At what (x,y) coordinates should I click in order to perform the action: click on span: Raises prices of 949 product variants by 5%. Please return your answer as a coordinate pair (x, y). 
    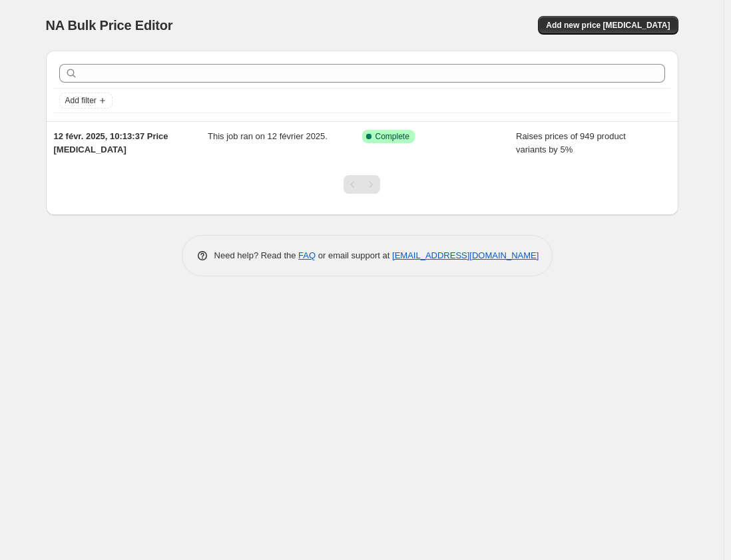
    Looking at the image, I should click on (570, 143).